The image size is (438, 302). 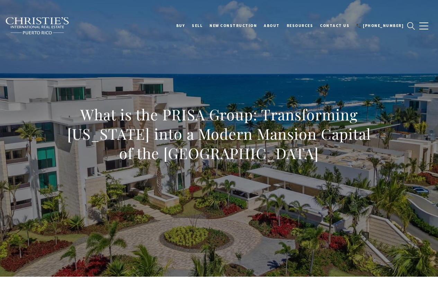 I want to click on span: New Construction, so click(x=233, y=26).